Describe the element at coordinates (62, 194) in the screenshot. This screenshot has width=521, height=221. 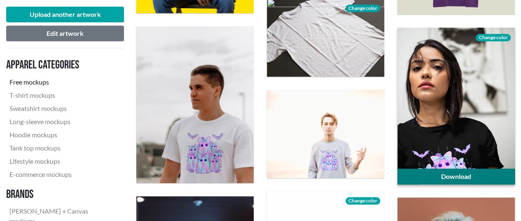
I see `h3: Brands` at that location.